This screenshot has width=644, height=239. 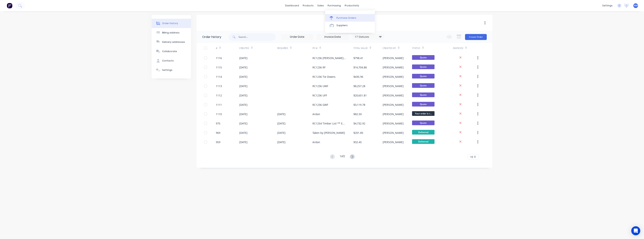 I want to click on div: 1112, so click(x=219, y=96).